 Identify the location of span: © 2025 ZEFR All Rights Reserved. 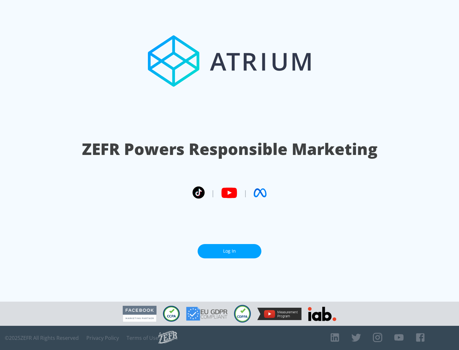
(42, 338).